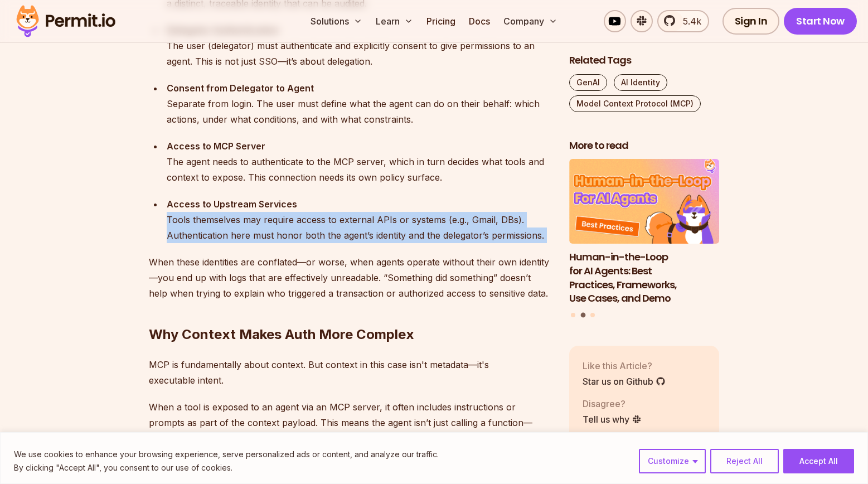 This screenshot has width=868, height=484. I want to click on img: Permit logo, so click(66, 21).